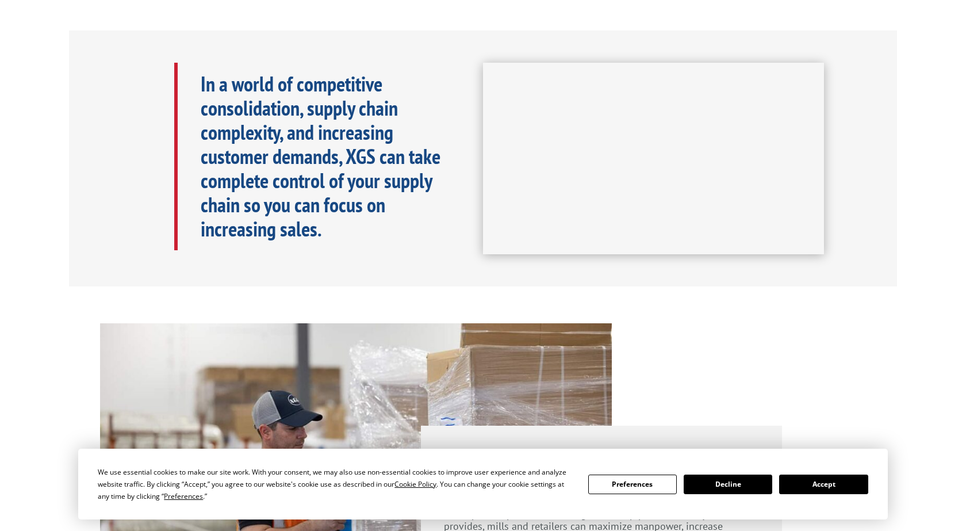 This screenshot has width=966, height=531. Describe the element at coordinates (415, 484) in the screenshot. I see `span: Cookie Policy` at that location.